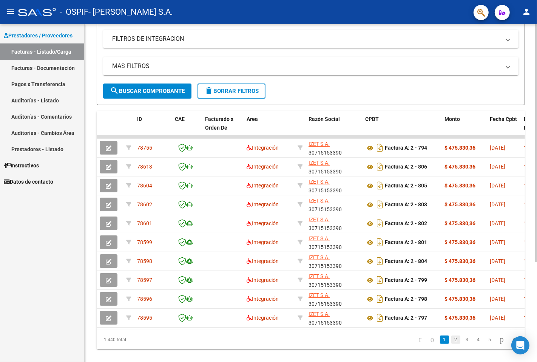 The height and width of the screenshot is (362, 537). I want to click on mat-panel-title: FILTROS DE INTEGRACION, so click(306, 39).